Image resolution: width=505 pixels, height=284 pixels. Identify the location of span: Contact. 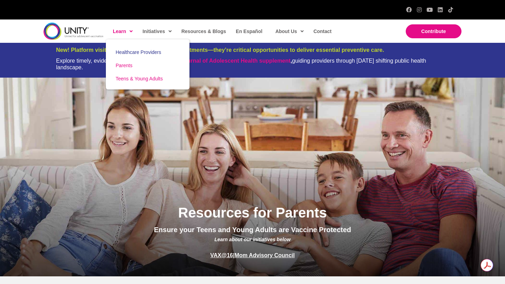
(323, 31).